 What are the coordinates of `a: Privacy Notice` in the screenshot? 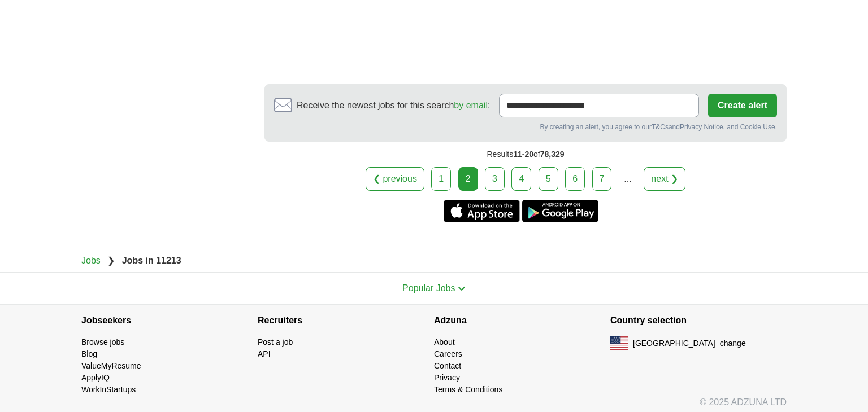 It's located at (701, 127).